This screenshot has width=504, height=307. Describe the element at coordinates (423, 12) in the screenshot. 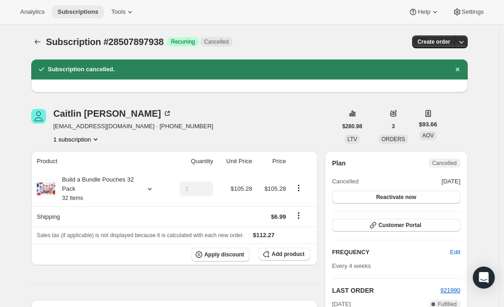

I see `button: Help` at that location.